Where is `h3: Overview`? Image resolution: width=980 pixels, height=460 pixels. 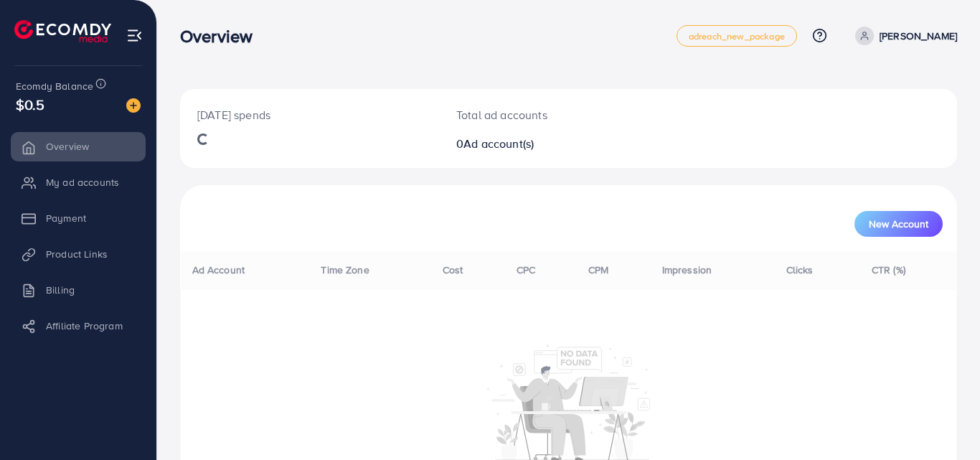 h3: Overview is located at coordinates (222, 36).